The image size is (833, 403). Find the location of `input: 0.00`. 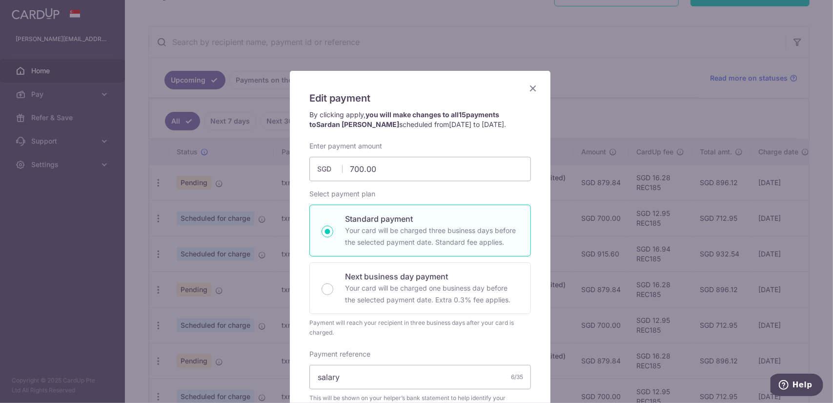

input: 0.00 is located at coordinates (420, 169).